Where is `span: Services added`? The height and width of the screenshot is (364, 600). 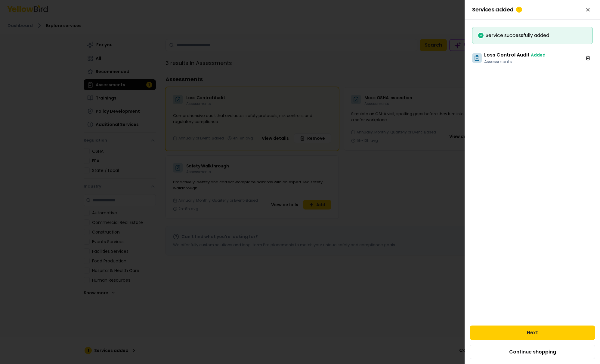 span: Services added is located at coordinates (497, 9).